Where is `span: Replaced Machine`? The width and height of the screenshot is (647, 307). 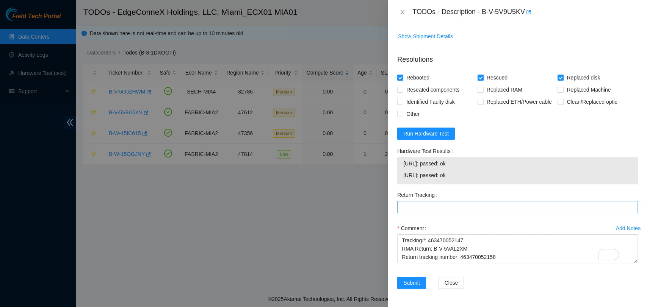 span: Replaced Machine is located at coordinates (589, 90).